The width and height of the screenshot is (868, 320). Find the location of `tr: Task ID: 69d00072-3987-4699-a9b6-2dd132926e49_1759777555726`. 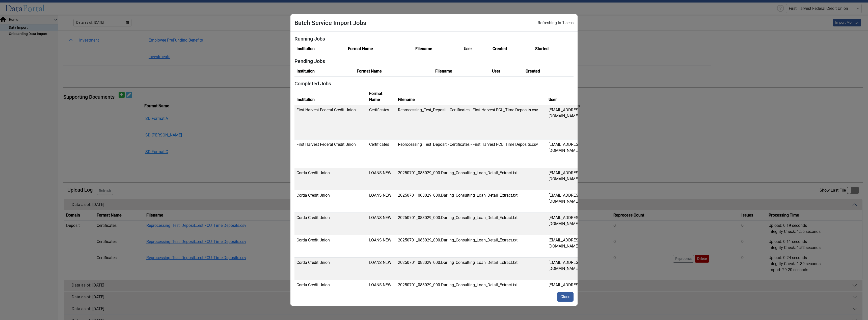

tr: Task ID: 69d00072-3987-4699-a9b6-2dd132926e49_1759777555726 is located at coordinates (486, 179).